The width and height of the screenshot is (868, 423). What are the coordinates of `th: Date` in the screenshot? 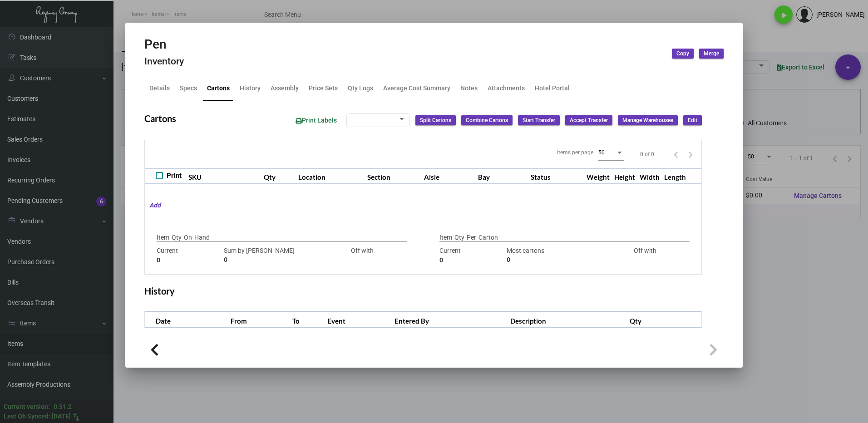 It's located at (186, 320).